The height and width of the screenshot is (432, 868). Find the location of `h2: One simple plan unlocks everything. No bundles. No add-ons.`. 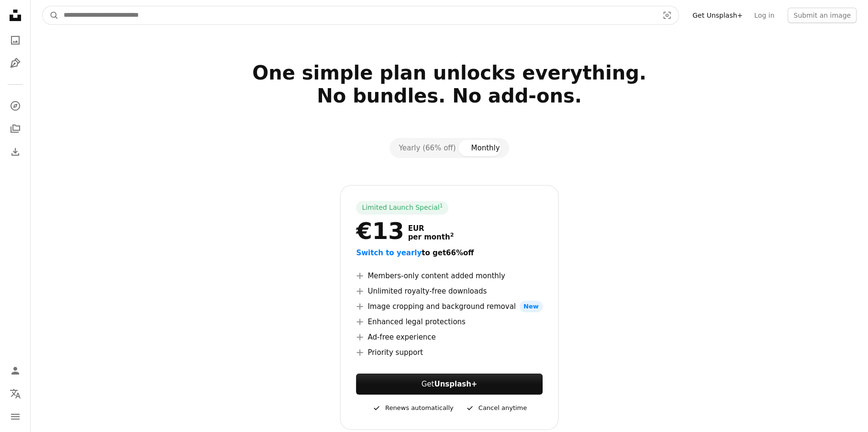

h2: One simple plan unlocks everything. No bundles. No add-ons. is located at coordinates (449, 96).